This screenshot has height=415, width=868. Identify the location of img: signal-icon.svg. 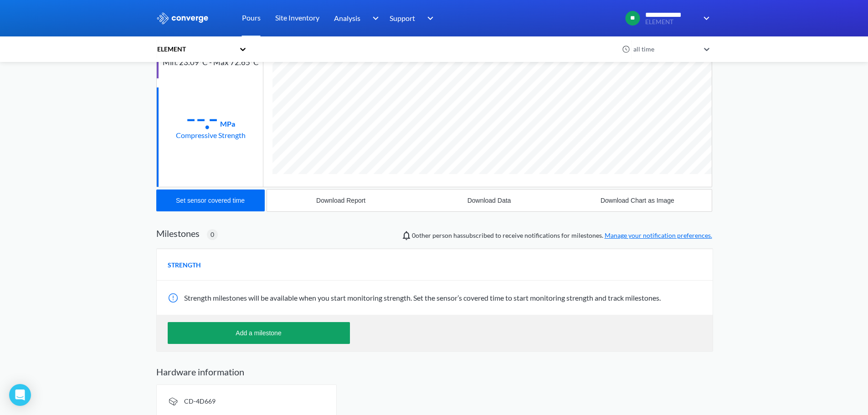
(173, 401).